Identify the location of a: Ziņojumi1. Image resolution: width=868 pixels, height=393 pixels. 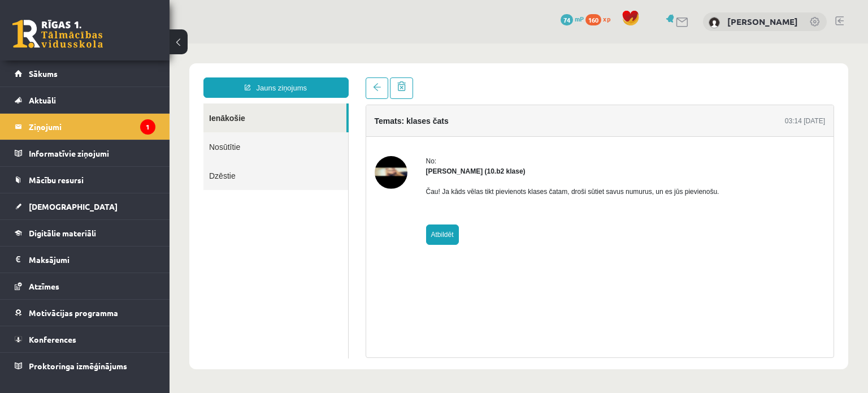
(85, 126).